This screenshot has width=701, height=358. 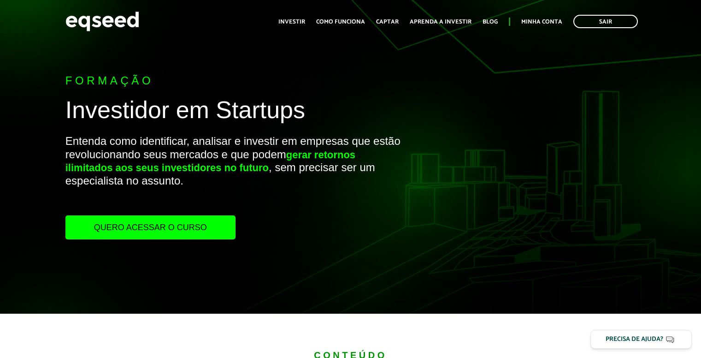 What do you see at coordinates (542, 22) in the screenshot?
I see `a: Minha conta` at bounding box center [542, 22].